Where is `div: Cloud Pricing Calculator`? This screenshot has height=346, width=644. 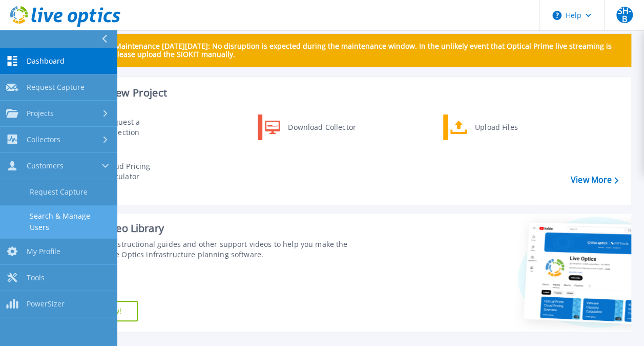 div: Cloud Pricing Calculator is located at coordinates (137, 171).